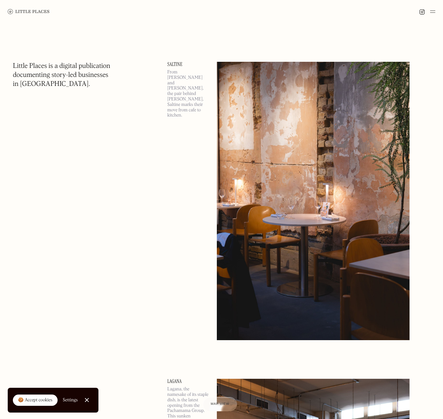 The width and height of the screenshot is (443, 419). Describe the element at coordinates (188, 381) in the screenshot. I see `a: Lagana` at that location.